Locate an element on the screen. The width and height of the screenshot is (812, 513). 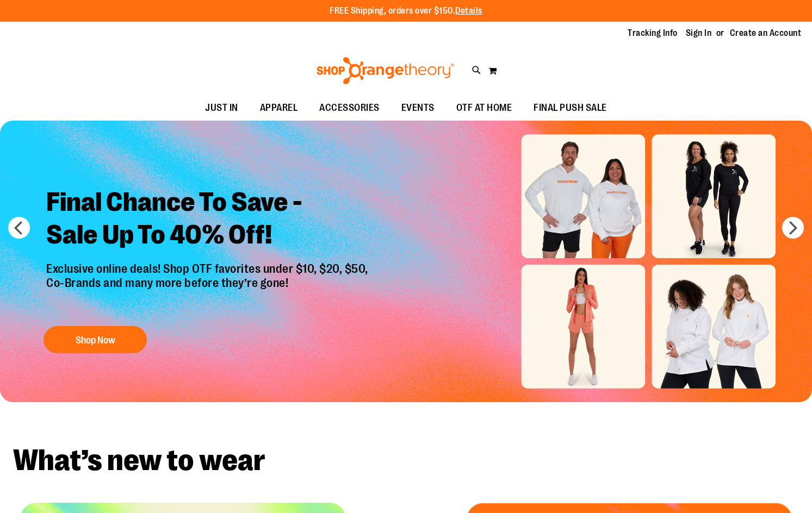
a: Details is located at coordinates (469, 11).